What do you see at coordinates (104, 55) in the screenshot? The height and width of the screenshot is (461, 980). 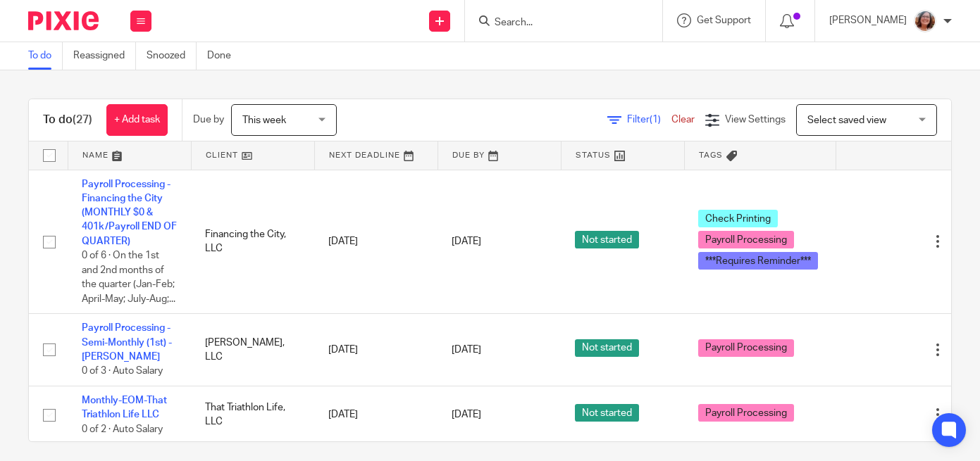 I see `a: Reassigned` at bounding box center [104, 55].